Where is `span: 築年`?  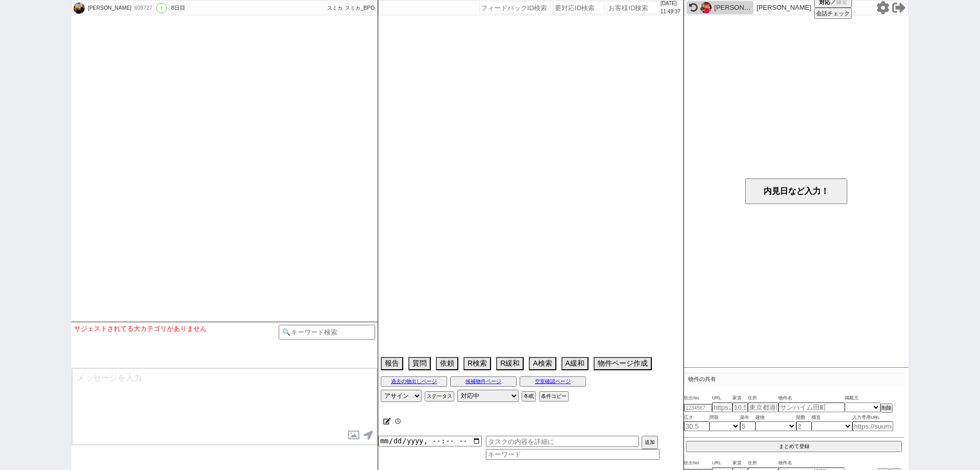
span: 築年 is located at coordinates (748, 418).